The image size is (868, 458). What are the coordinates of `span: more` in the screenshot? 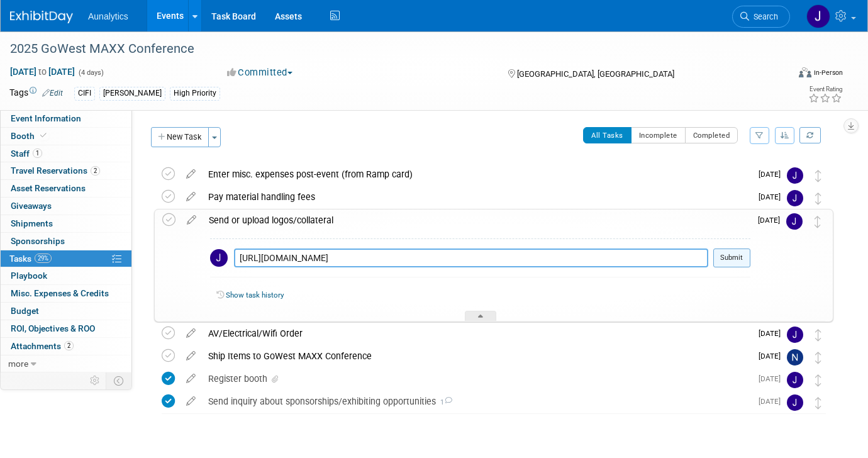 It's located at (19, 364).